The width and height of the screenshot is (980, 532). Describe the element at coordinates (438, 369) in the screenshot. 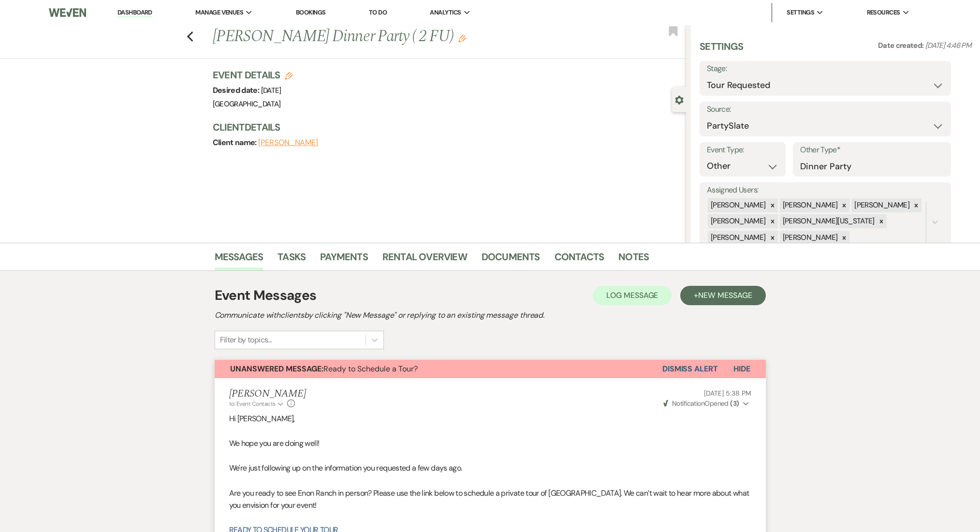

I see `button: Unanswered Message:Ready to Schedule a Tour?` at that location.